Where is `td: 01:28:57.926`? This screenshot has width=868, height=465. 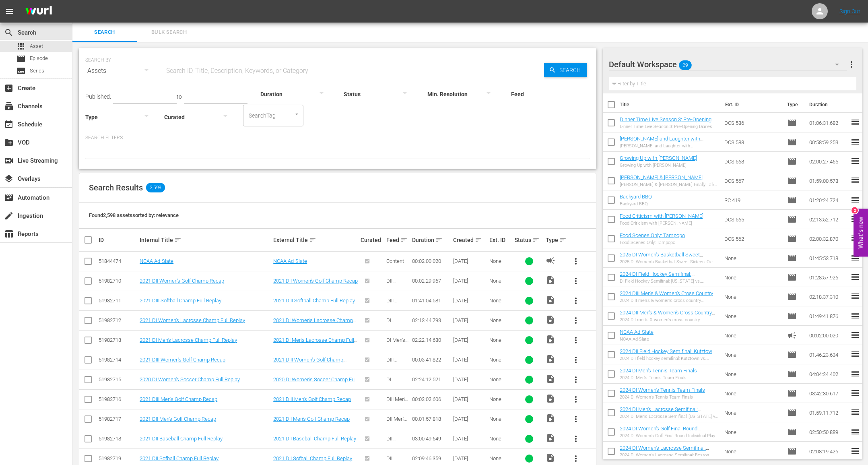
td: 01:28:57.926 is located at coordinates (828, 277).